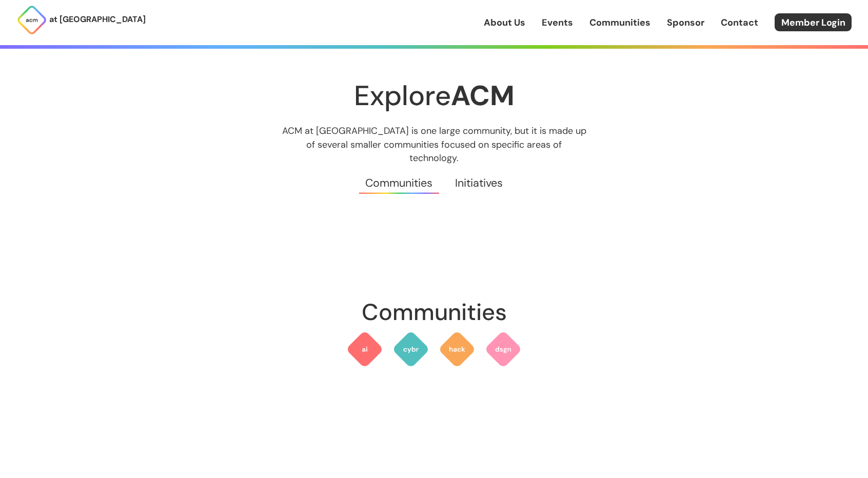 The width and height of the screenshot is (868, 478). I want to click on a: Initiatives, so click(478, 183).